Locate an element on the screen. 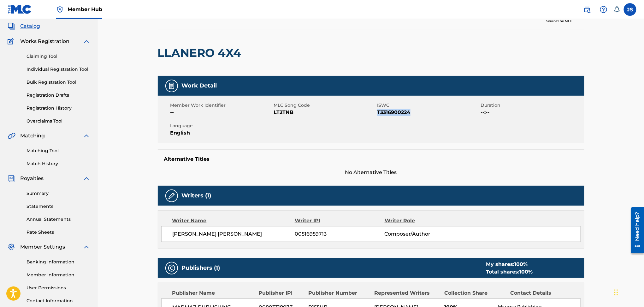 This screenshot has height=307, width=644. span: ISWC is located at coordinates (429, 105).